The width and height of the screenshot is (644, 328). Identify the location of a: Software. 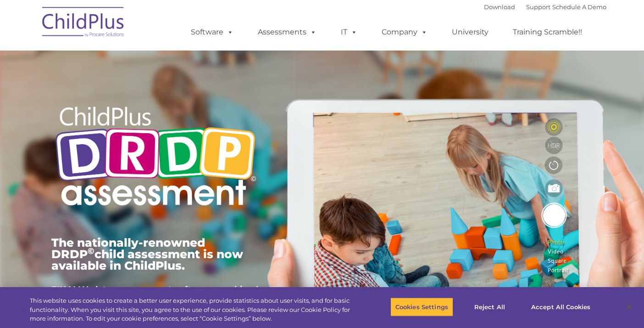
(212, 32).